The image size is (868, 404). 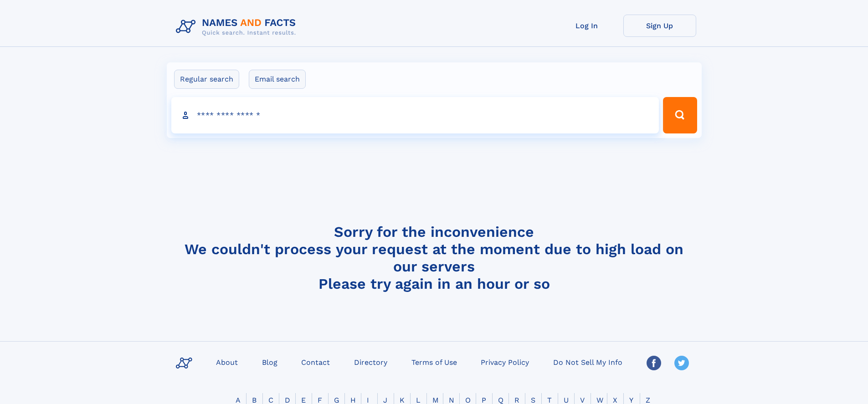 What do you see at coordinates (434, 362) in the screenshot?
I see `a: Terms of Use` at bounding box center [434, 362].